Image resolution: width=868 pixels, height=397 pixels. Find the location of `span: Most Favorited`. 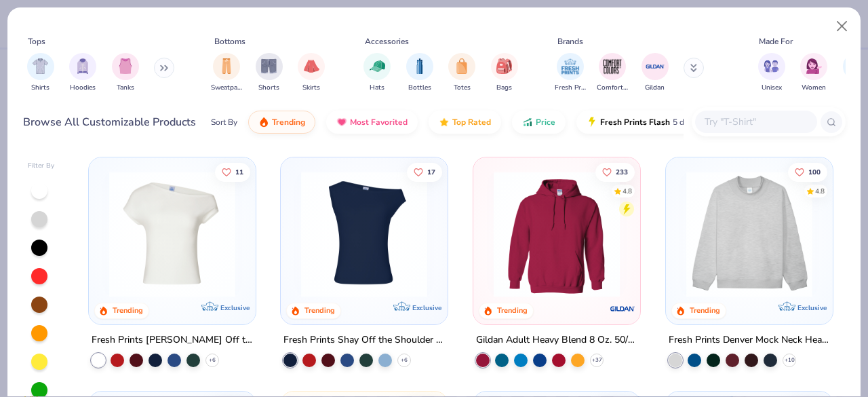

span: Most Favorited is located at coordinates (379, 122).